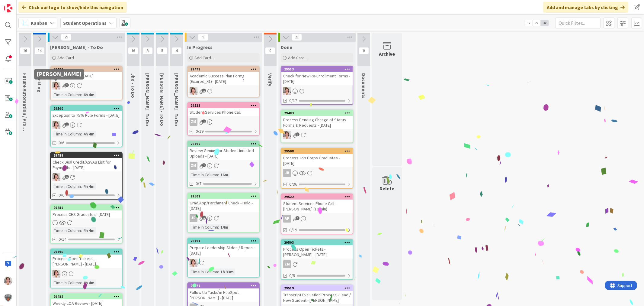  Describe the element at coordinates (87, 296) in the screenshot. I see `div: 29482` at that location.